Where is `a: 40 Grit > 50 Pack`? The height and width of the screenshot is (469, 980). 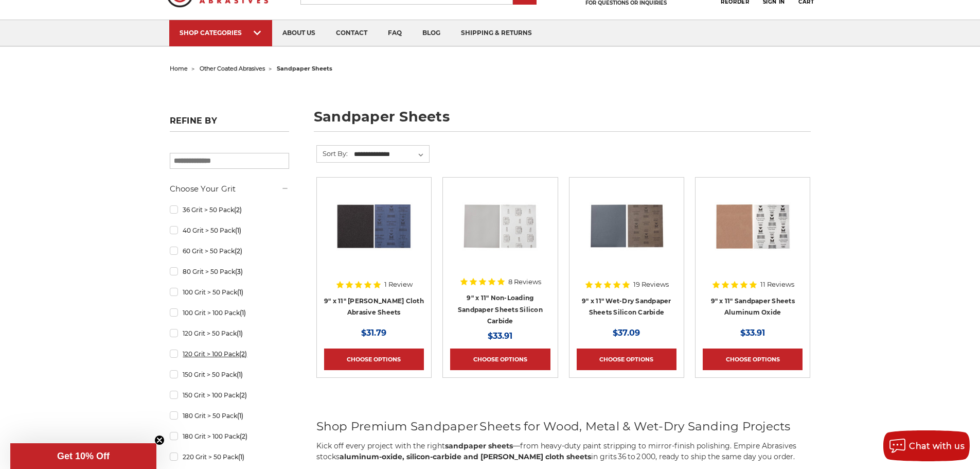 a: 40 Grit > 50 Pack is located at coordinates (230, 230).